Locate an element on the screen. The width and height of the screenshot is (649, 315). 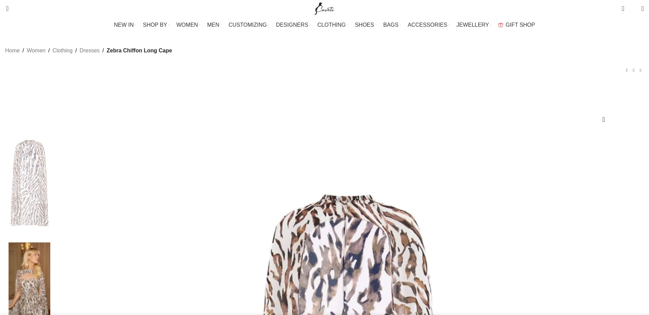
a: Home is located at coordinates (12, 51).